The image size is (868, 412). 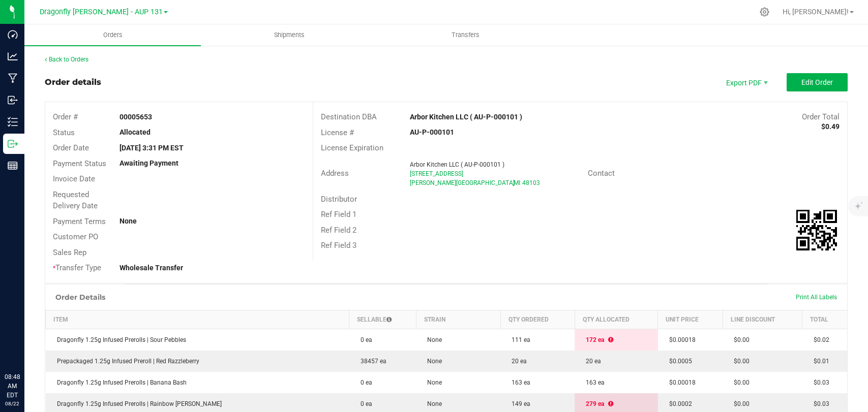 I want to click on li: Export PDF, so click(x=746, y=82).